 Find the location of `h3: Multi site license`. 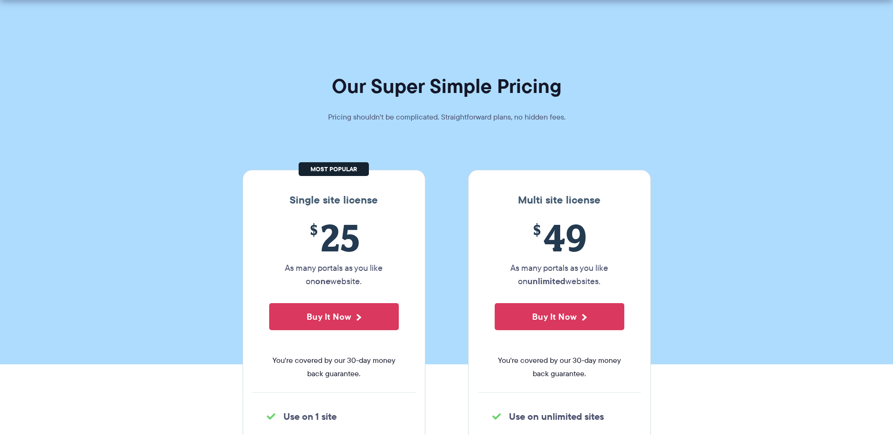

h3: Multi site license is located at coordinates (559, 200).